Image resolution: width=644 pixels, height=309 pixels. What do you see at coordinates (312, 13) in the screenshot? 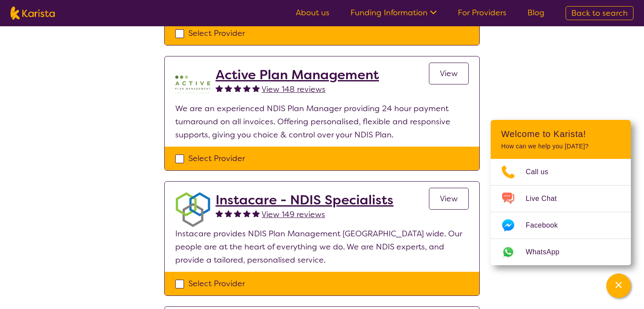
I see `a: About us` at bounding box center [312, 13].